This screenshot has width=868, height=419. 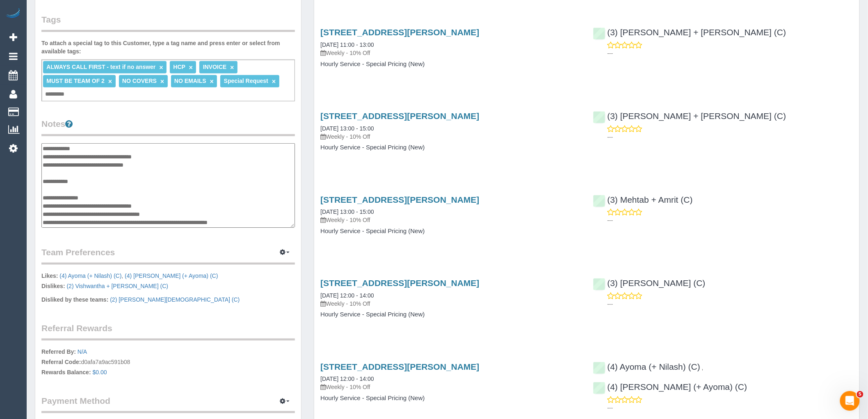 What do you see at coordinates (75, 300) in the screenshot?
I see `label: Disliked by these teams:` at bounding box center [75, 300].